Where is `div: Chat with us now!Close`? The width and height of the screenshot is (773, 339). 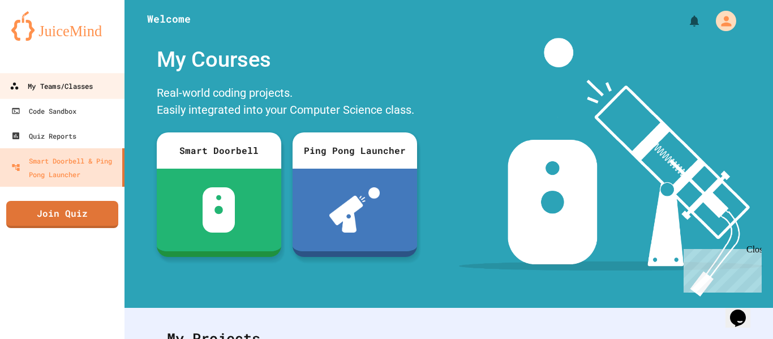 div: Chat with us now!Close is located at coordinates (41, 38).